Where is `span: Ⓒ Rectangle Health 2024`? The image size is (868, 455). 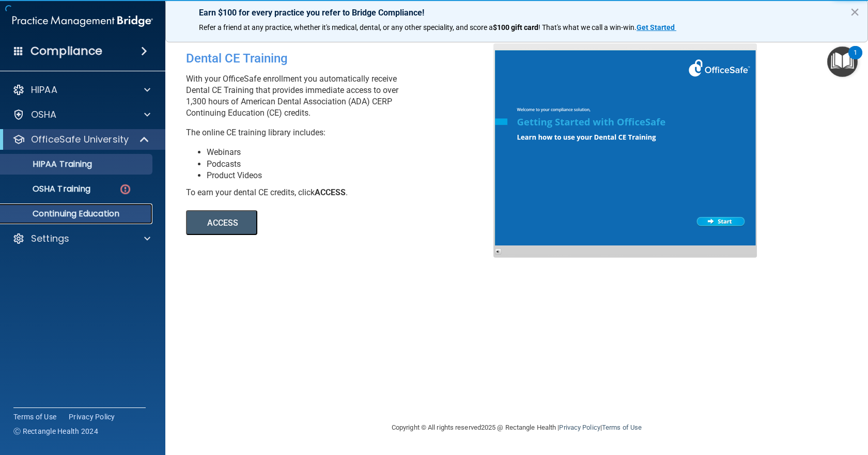
span: Ⓒ Rectangle Health 2024 is located at coordinates (56, 431).